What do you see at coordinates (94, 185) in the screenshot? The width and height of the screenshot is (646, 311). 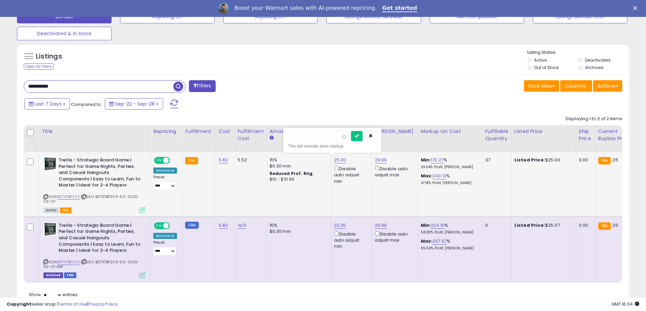 I see `div: ASIN:` at bounding box center [94, 185].